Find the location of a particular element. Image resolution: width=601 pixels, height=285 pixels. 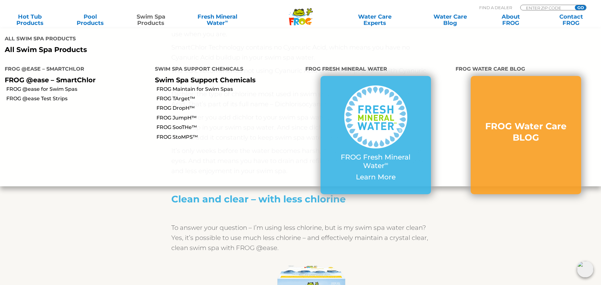

a: ContactFROG is located at coordinates (571, 20).